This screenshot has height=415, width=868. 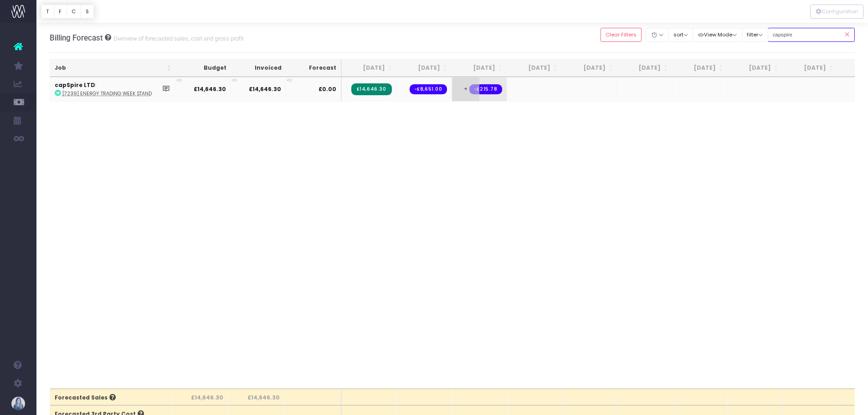 What do you see at coordinates (74, 85) in the screenshot?
I see `strong: capSpire LTD` at bounding box center [74, 85].